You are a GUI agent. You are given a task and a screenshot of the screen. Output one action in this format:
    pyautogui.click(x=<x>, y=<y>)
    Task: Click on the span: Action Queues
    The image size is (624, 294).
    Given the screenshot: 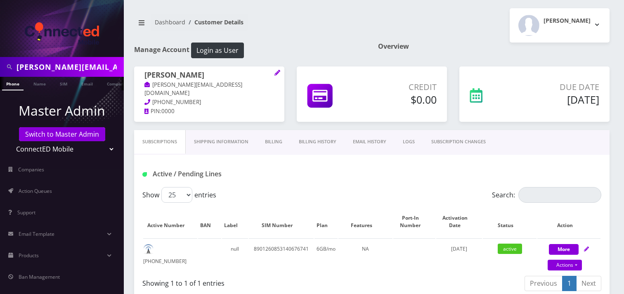 What is the action you would take?
    pyautogui.click(x=35, y=191)
    